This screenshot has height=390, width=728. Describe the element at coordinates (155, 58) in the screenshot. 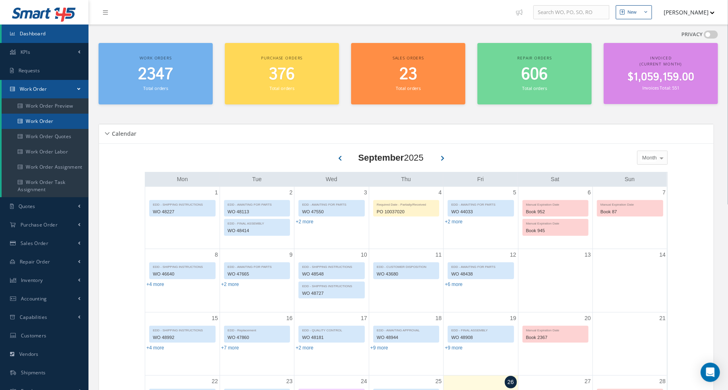

I see `span: Work orders` at that location.